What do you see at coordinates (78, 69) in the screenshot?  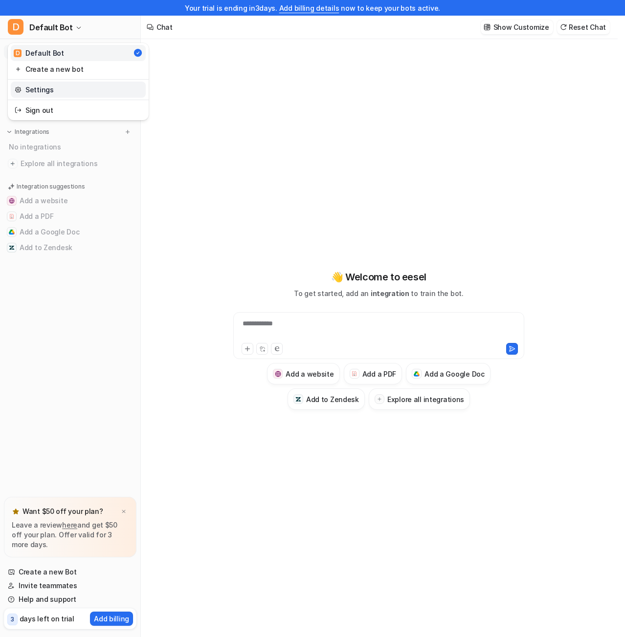 I see `a: Create a new bot` at bounding box center [78, 69].